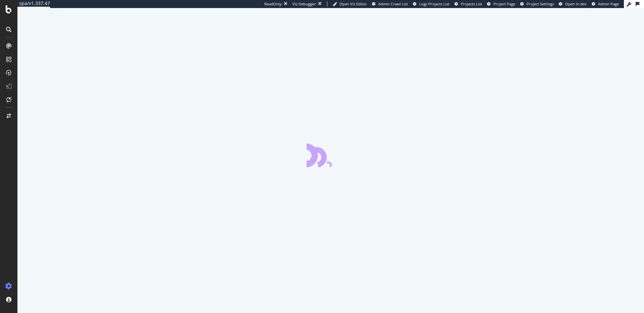 The image size is (644, 313). What do you see at coordinates (353, 4) in the screenshot?
I see `span: Open Viz Editor` at bounding box center [353, 4].